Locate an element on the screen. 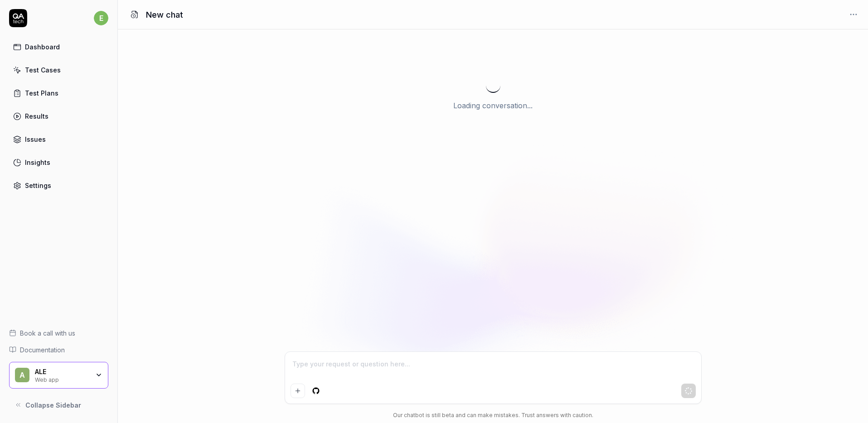  div: Settings is located at coordinates (38, 185).